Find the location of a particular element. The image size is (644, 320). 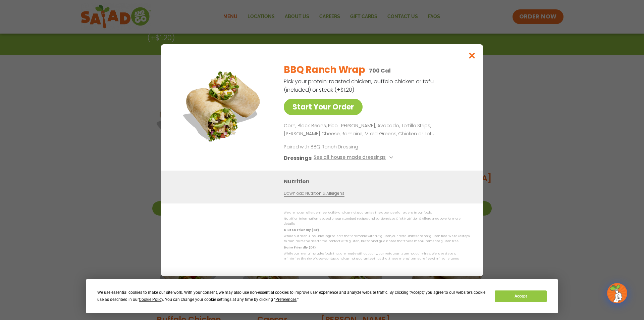

button: Accept is located at coordinates (521, 296).